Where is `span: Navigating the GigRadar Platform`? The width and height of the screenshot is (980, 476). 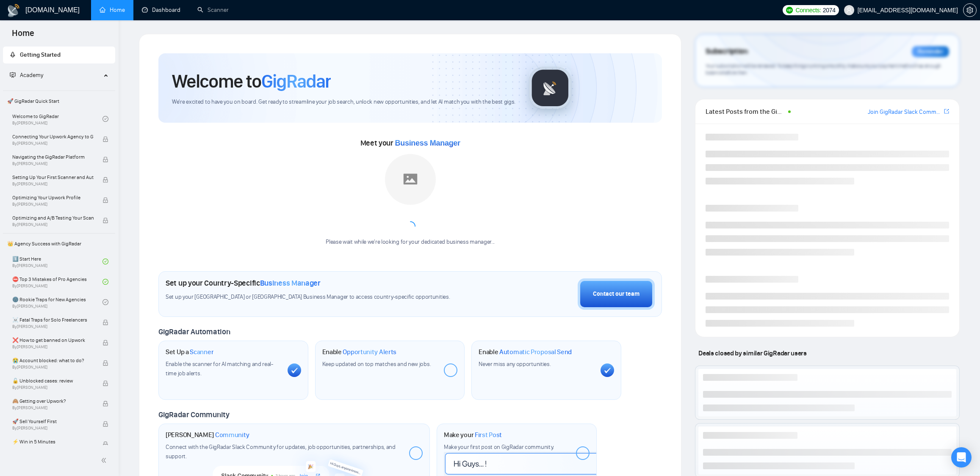 span: Navigating the GigRadar Platform is located at coordinates (53, 157).